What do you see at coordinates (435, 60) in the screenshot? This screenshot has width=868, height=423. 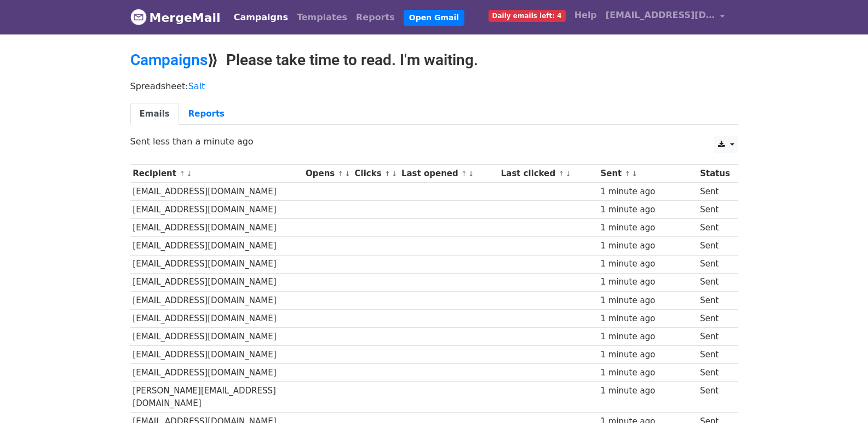 I see `h2: ⟫ Please take time to read. I'm waiting.` at bounding box center [435, 60].